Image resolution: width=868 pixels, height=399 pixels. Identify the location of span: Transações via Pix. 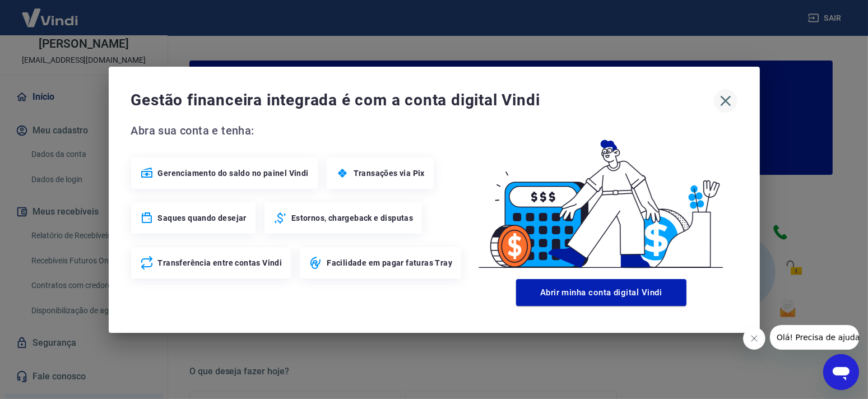
(389, 173).